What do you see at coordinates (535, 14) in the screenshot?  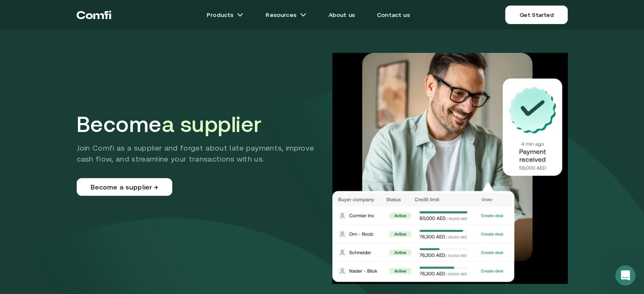 I see `a: Get Started` at bounding box center [535, 14].